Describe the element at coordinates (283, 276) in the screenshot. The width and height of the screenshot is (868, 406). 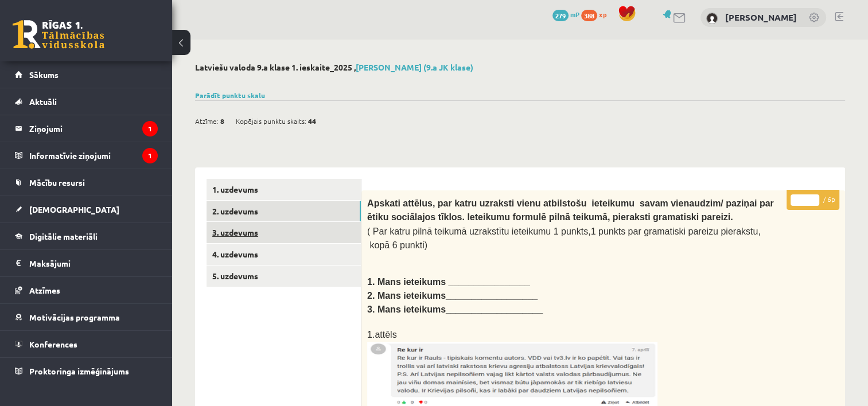
I see `a: 5. uzdevums` at that location.